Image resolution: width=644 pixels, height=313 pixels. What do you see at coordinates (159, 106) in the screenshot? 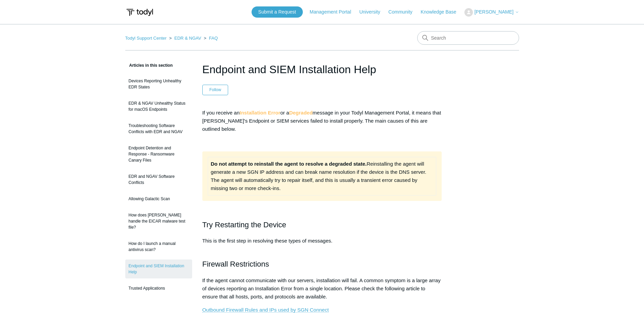
I see `a: EDR & NGAV Unhealthy Status for macOS Endpoints` at bounding box center [159, 106].